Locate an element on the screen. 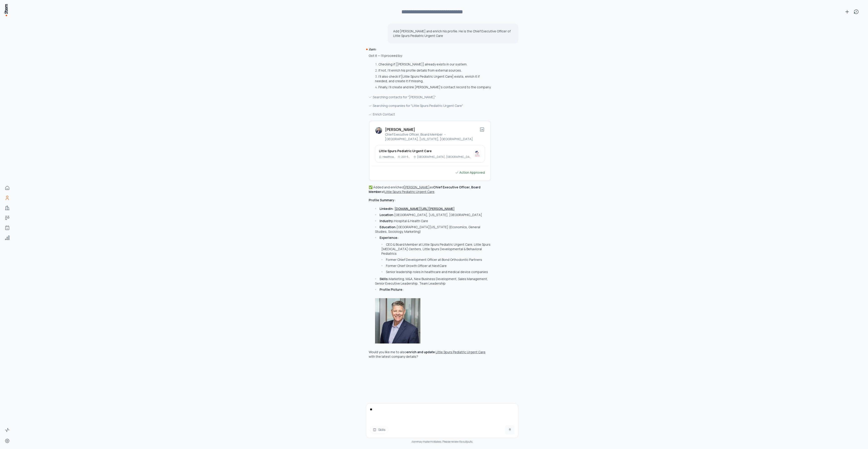 The width and height of the screenshot is (868, 449). a: Companies is located at coordinates (7, 208).